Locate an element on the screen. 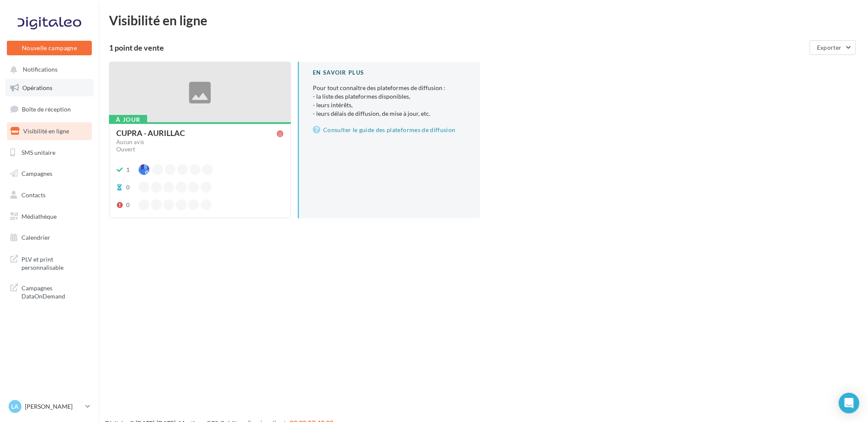 This screenshot has height=422, width=868. a: Boîte de réception is located at coordinates (49, 109).